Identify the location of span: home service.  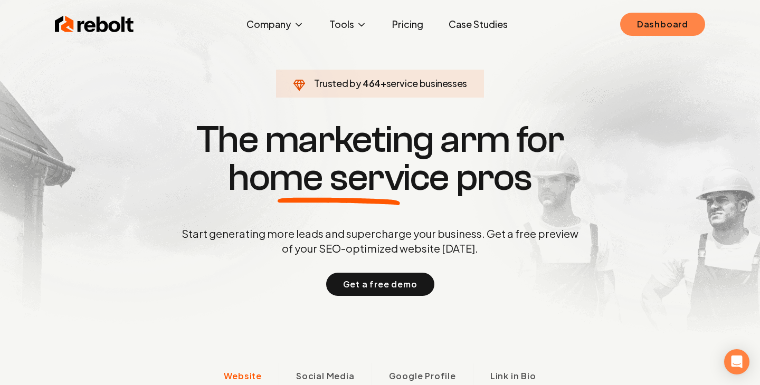
(338, 178).